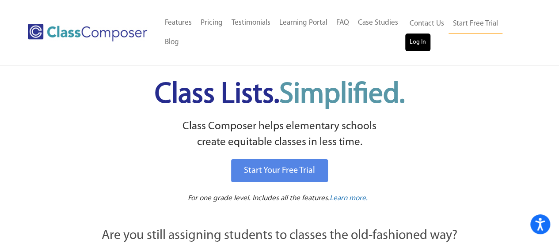 Image resolution: width=559 pixels, height=243 pixels. What do you see at coordinates (212, 23) in the screenshot?
I see `a: Pricing` at bounding box center [212, 23].